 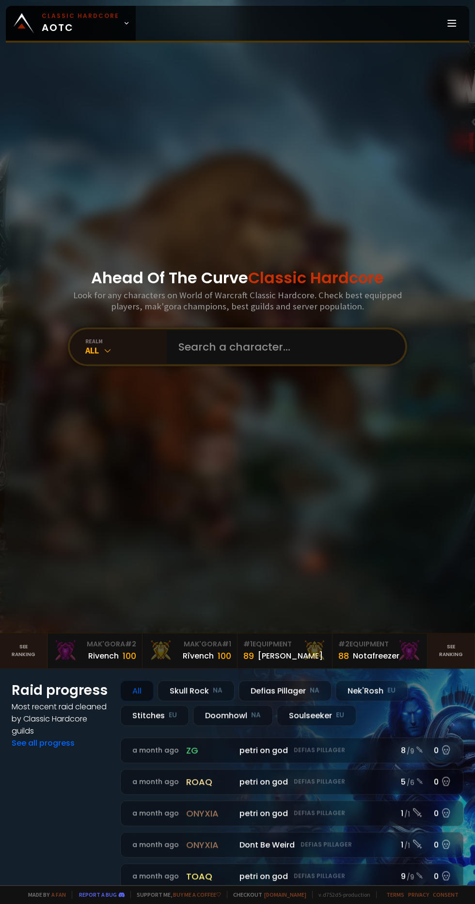 What do you see at coordinates (292, 750) in the screenshot?
I see `a: a month agozgpetri on godDefias Pillager8 /90` at bounding box center [292, 750].